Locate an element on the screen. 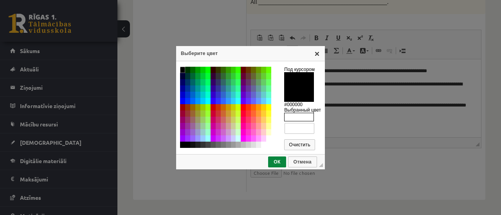 The width and height of the screenshot is (501, 215). div: #000000 is located at coordinates (302, 105).